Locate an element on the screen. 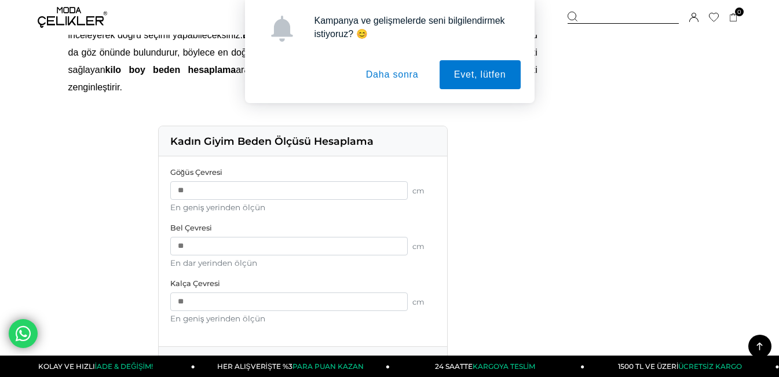  span: ÜCRETSİZ KARGO is located at coordinates (709, 366).